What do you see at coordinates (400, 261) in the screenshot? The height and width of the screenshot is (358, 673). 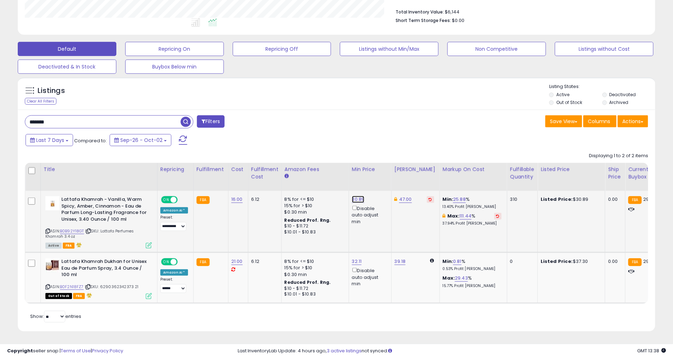 I see `a: 39.18` at bounding box center [400, 261].